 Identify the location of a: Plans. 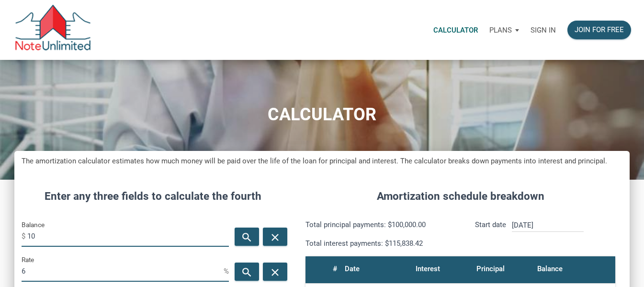
(504, 30).